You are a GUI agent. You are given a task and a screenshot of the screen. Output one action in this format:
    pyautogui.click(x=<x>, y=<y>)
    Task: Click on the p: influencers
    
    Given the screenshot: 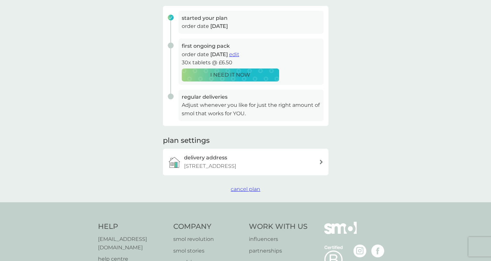 What is the action you would take?
    pyautogui.click(x=278, y=239)
    